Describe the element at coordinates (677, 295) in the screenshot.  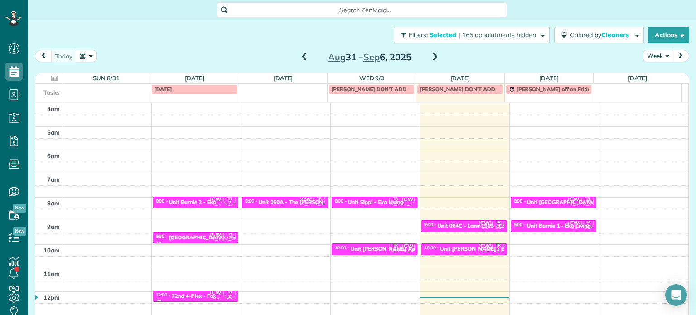
I see `div: Open Intercom Messenger` at that location.